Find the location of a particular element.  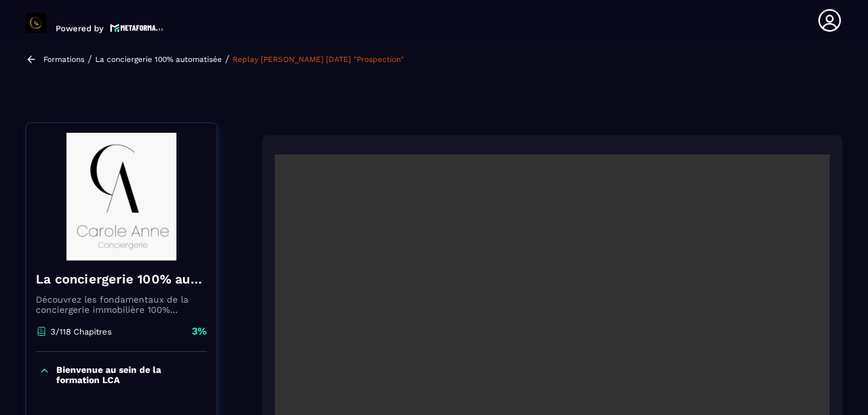

img: logo-branding is located at coordinates (36, 23).